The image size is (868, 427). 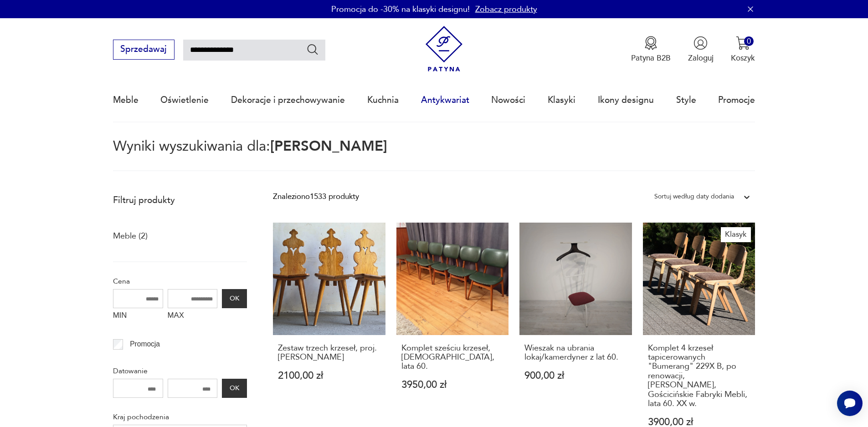 What do you see at coordinates (288, 100) in the screenshot?
I see `a: Dekoracje i przechowywanie` at bounding box center [288, 100].